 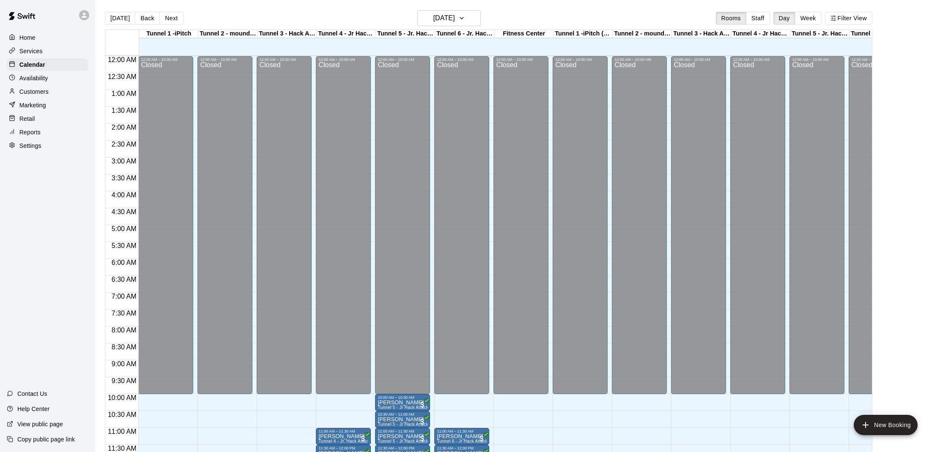 I want to click on p: Contact Us, so click(x=32, y=394).